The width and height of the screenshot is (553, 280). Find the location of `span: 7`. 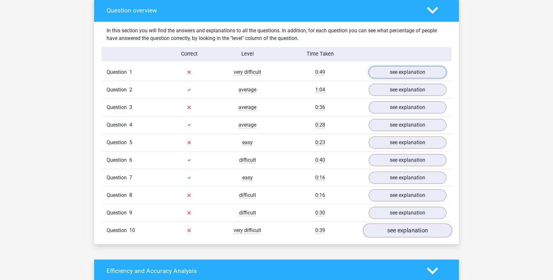

span: 7 is located at coordinates (131, 178).